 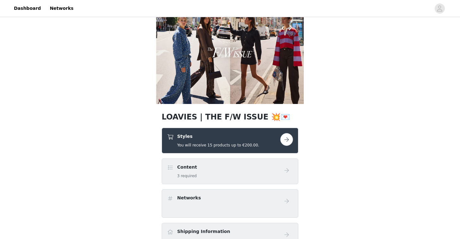 I want to click on h5: You will receive 15 products up to €200.00., so click(x=218, y=145).